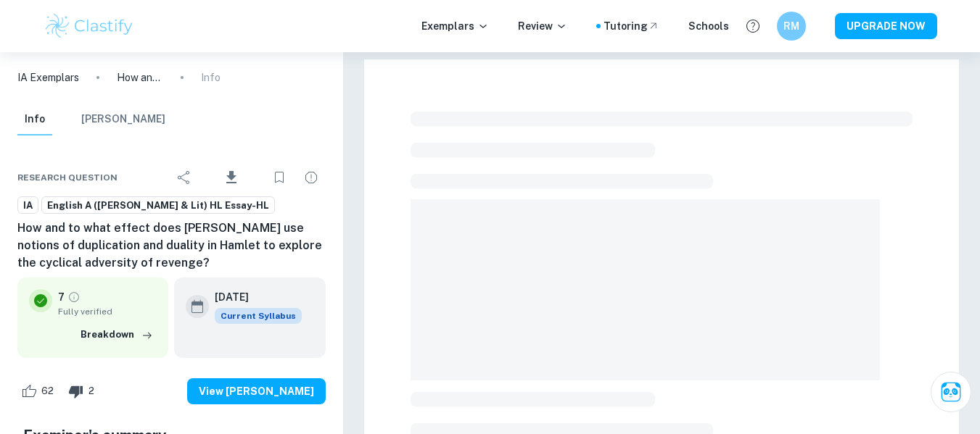  I want to click on a: Clastify logo, so click(89, 26).